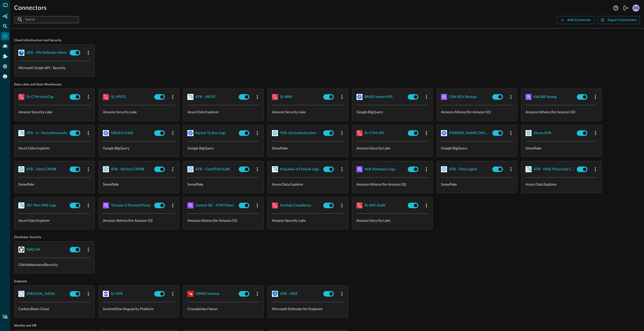 The image size is (644, 331). What do you see at coordinates (286, 97) in the screenshot?
I see `div: SL-WAF` at bounding box center [286, 97].